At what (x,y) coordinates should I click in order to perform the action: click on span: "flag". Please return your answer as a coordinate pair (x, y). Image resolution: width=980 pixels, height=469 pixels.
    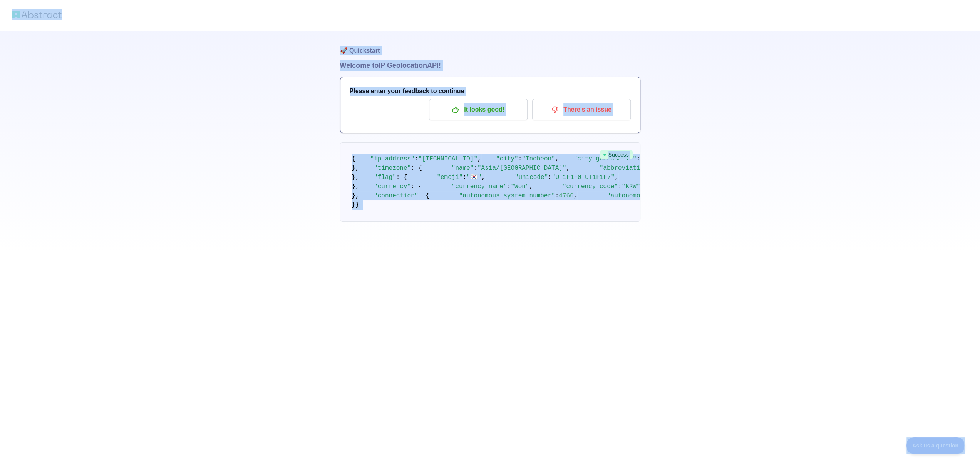
    Looking at the image, I should click on (385, 178).